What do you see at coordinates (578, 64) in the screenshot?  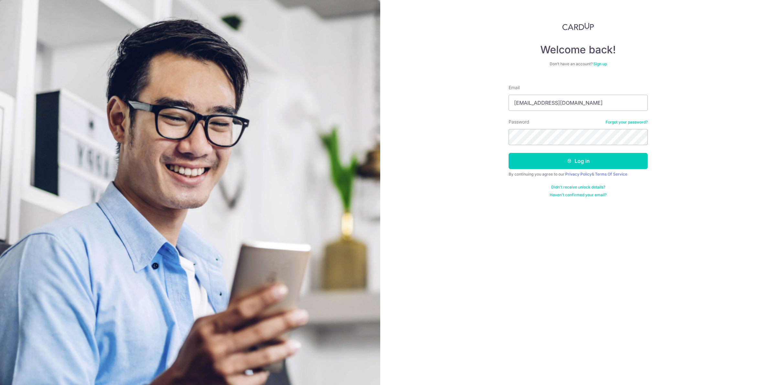 I see `div: Don’t have an account?` at bounding box center [578, 64].